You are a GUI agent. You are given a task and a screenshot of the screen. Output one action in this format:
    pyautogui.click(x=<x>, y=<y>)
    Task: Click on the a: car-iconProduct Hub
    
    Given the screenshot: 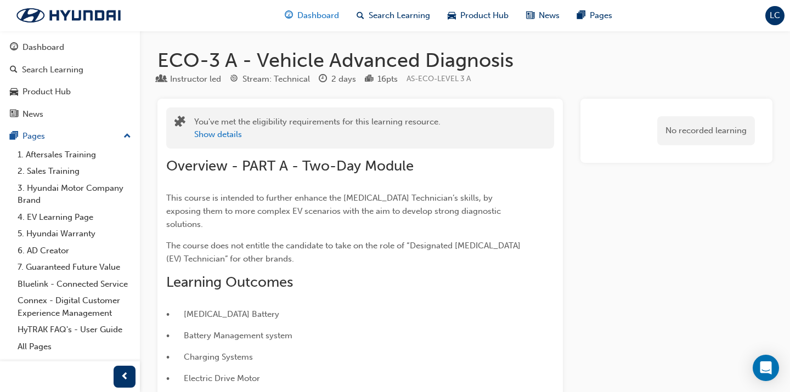 What is the action you would take?
    pyautogui.click(x=478, y=15)
    